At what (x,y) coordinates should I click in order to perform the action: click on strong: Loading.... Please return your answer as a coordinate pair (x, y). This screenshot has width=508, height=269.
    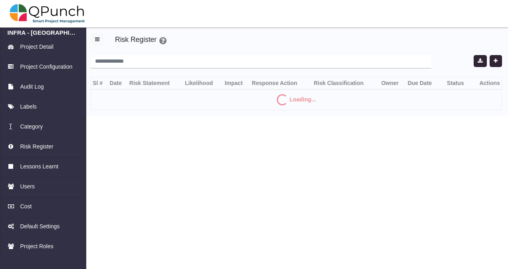
    Looking at the image, I should click on (303, 99).